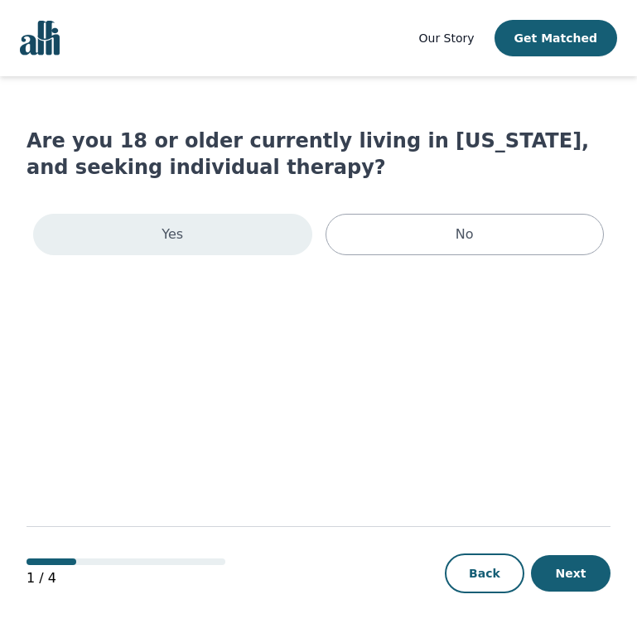 The height and width of the screenshot is (633, 637). I want to click on a: Get Matched, so click(556, 38).